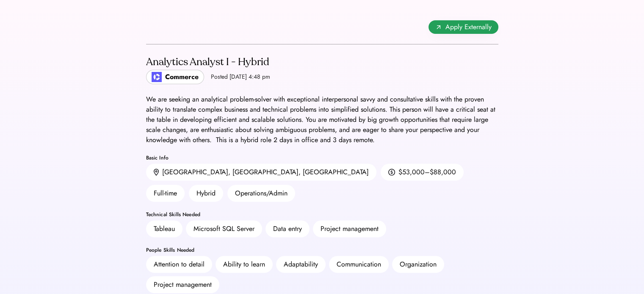 This screenshot has width=644, height=294. Describe the element at coordinates (157, 77) in the screenshot. I see `img: poweredbycommerce_logo.jpeg` at that location.